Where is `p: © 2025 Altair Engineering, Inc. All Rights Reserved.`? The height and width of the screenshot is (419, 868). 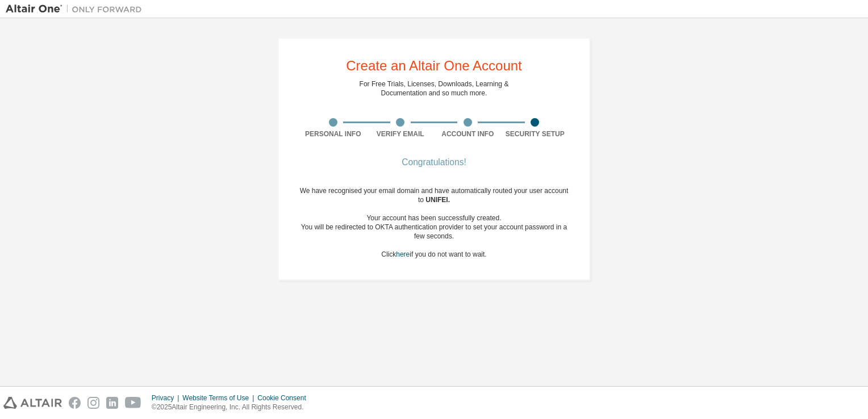
p: © 2025 Altair Engineering, Inc. All Rights Reserved. is located at coordinates (232, 407).